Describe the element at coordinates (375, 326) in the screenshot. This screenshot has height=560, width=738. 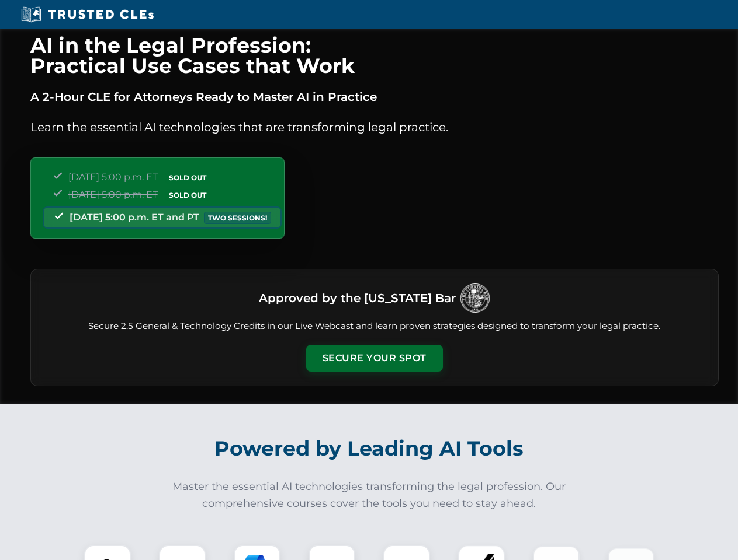
I see `p: Secure 2.5 General & Technology Credits in our Live Webcast and learn proven strategies designed ...` at that location.